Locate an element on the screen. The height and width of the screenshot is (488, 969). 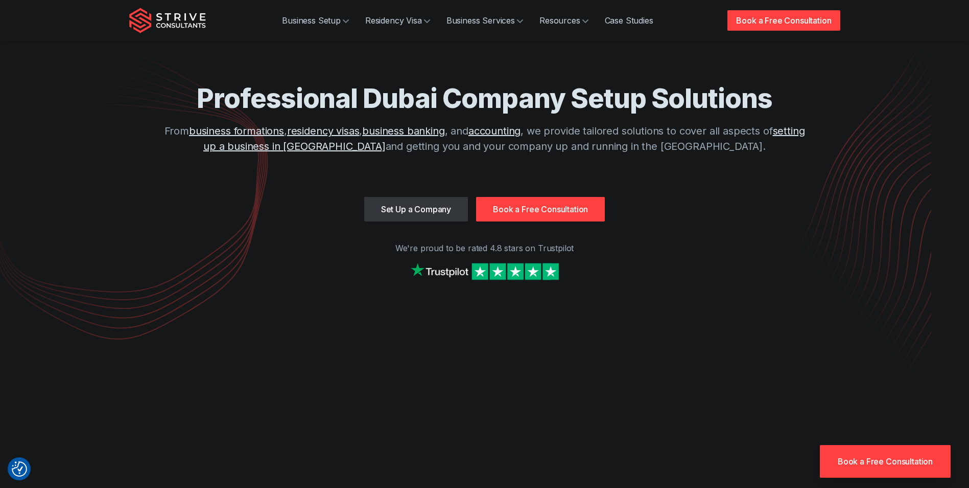
img: Strive Consultants is located at coordinates (168, 20).